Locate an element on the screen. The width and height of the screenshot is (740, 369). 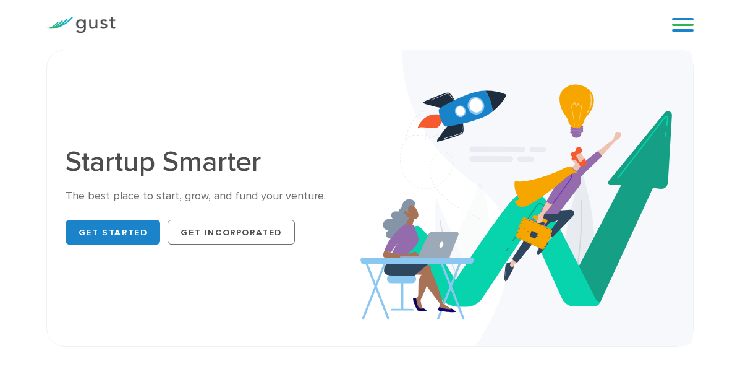
img: Startup Smarter Hero is located at coordinates (527, 198).